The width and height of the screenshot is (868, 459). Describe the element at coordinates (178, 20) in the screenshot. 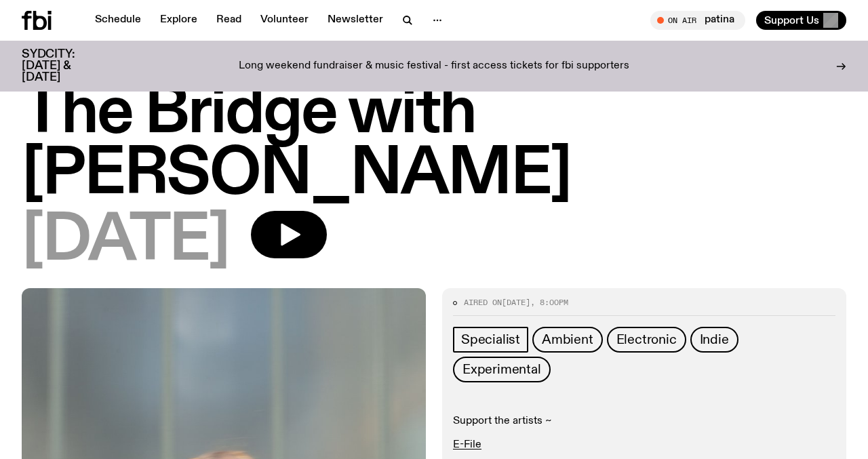

I see `a: Explore` at that location.